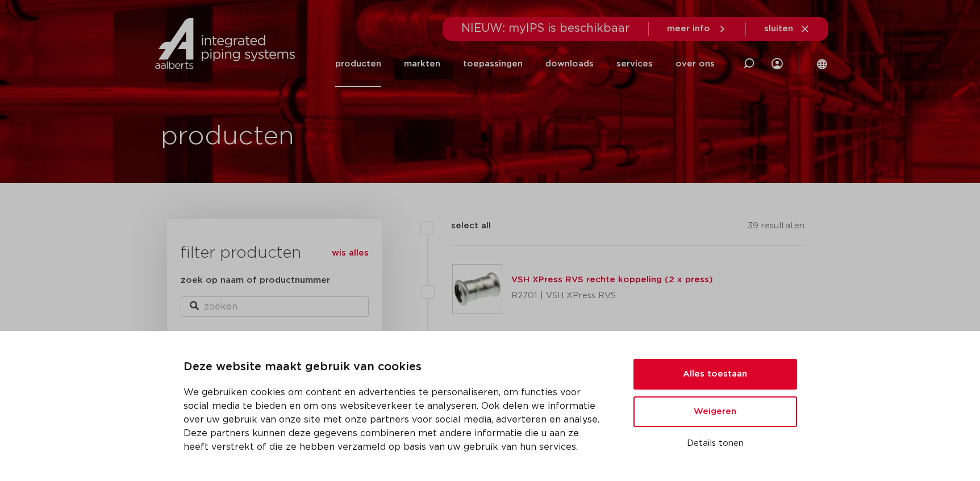 The height and width of the screenshot is (481, 980). What do you see at coordinates (715, 412) in the screenshot?
I see `button: Weigeren` at bounding box center [715, 412].